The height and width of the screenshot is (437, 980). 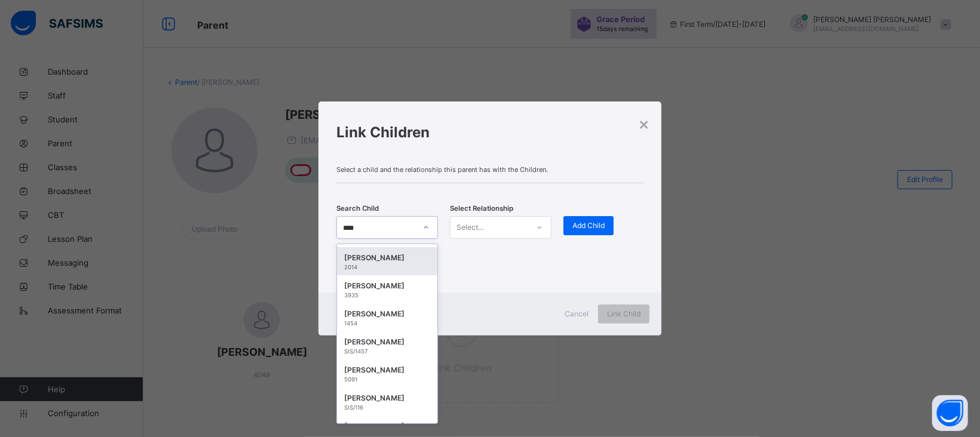 I want to click on div: 5091, so click(x=387, y=379).